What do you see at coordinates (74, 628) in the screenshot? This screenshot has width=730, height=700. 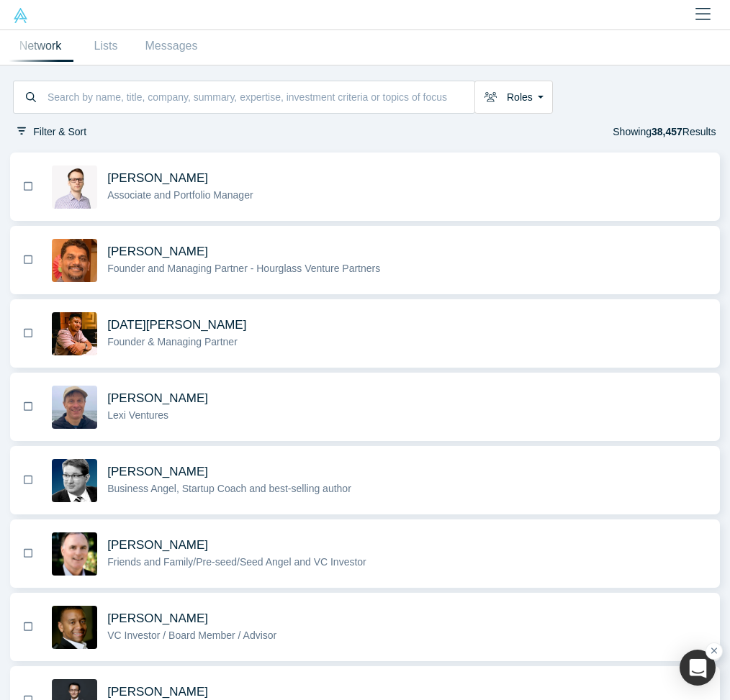 I see `img: Juan Scarlett's Profile Image` at bounding box center [74, 628].